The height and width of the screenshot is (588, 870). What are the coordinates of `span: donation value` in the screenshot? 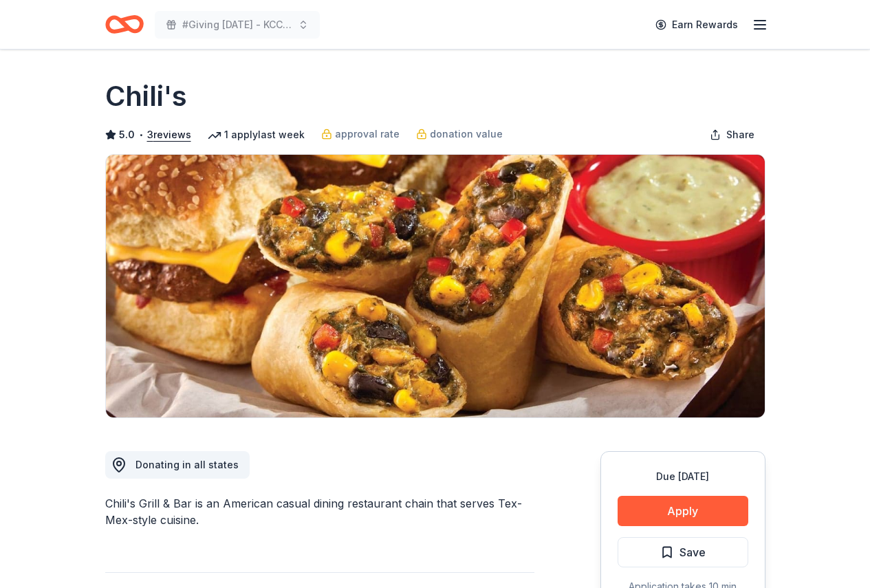 It's located at (466, 134).